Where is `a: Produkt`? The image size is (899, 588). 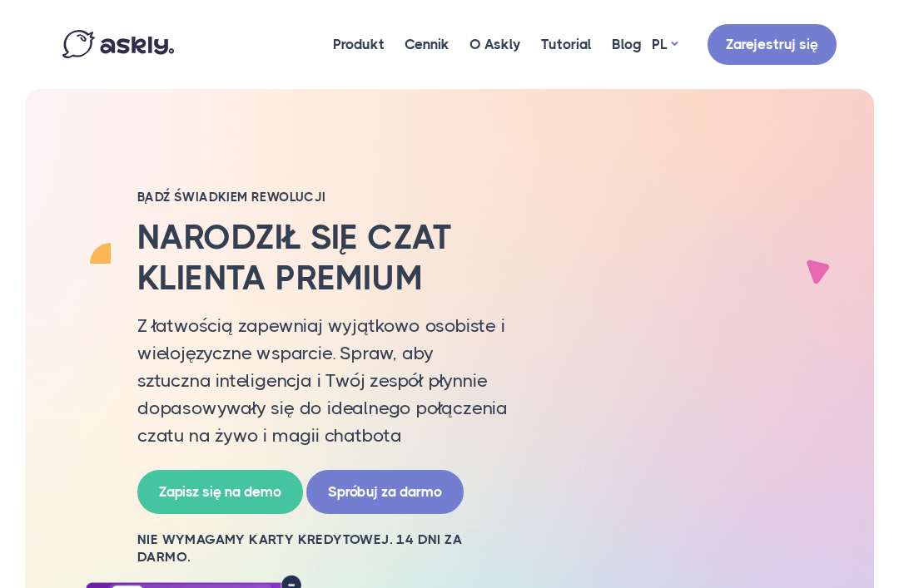
a: Produkt is located at coordinates (358, 44).